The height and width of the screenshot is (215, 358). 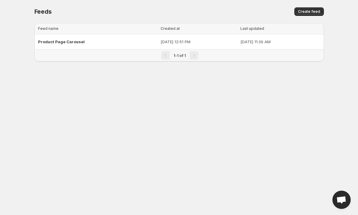 What do you see at coordinates (48, 28) in the screenshot?
I see `span: Feed name` at bounding box center [48, 28].